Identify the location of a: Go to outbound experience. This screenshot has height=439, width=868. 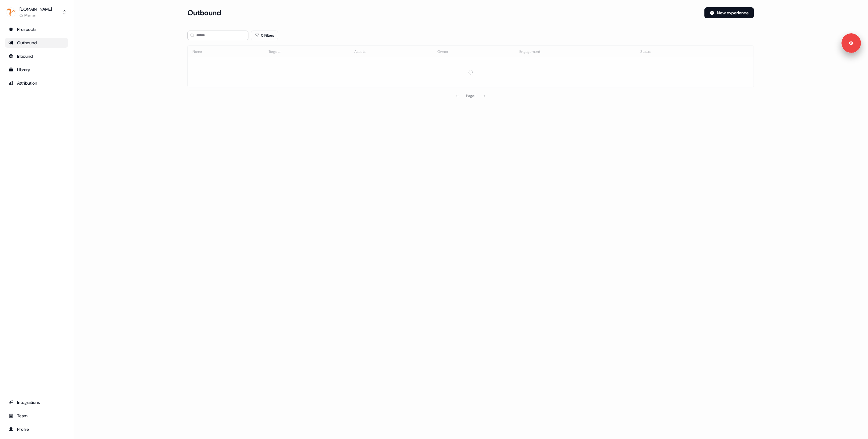
(36, 43).